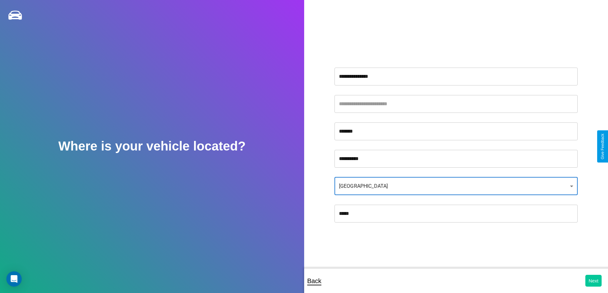  I want to click on h2: Where is your vehicle located?, so click(152, 146).